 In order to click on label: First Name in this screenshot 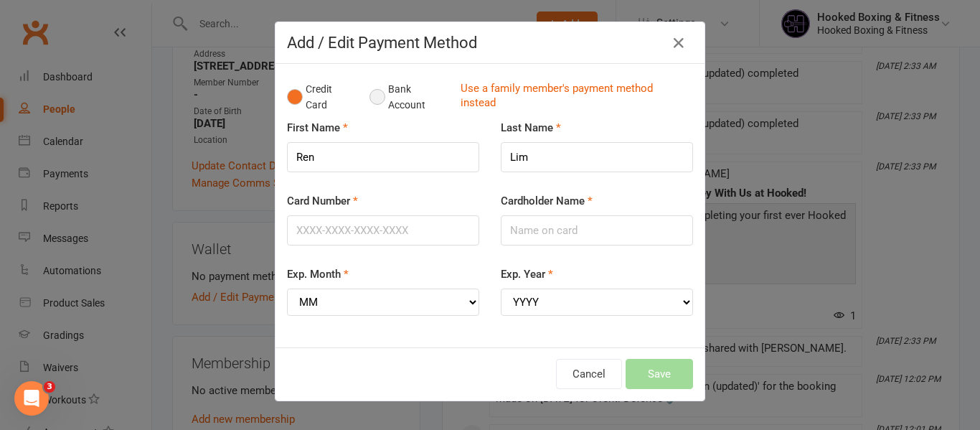, I will do `click(317, 128)`.